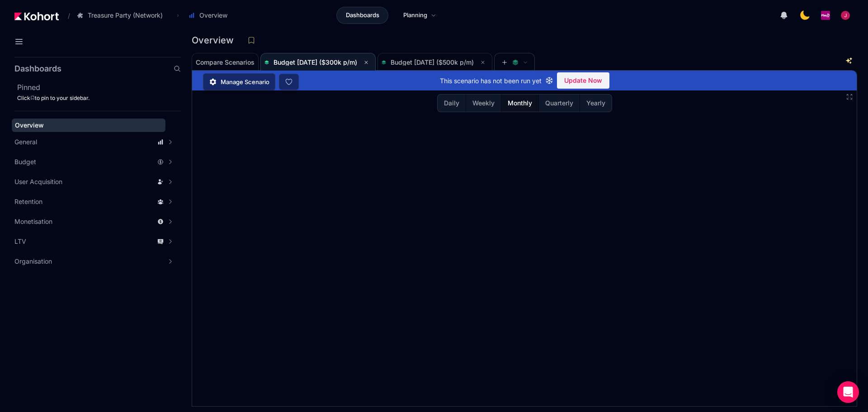 The width and height of the screenshot is (868, 412). Describe the element at coordinates (239, 82) in the screenshot. I see `a: Manage Scenario` at that location.